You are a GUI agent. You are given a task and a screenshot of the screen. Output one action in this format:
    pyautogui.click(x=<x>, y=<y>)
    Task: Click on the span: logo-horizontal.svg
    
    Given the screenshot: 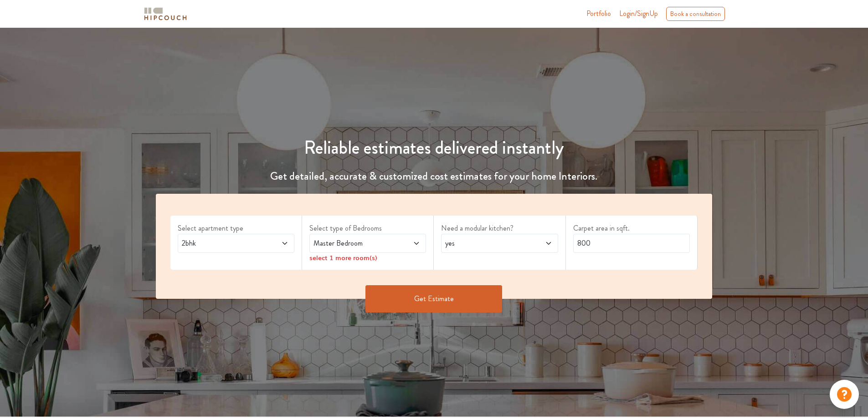 What is the action you would take?
    pyautogui.click(x=166, y=14)
    